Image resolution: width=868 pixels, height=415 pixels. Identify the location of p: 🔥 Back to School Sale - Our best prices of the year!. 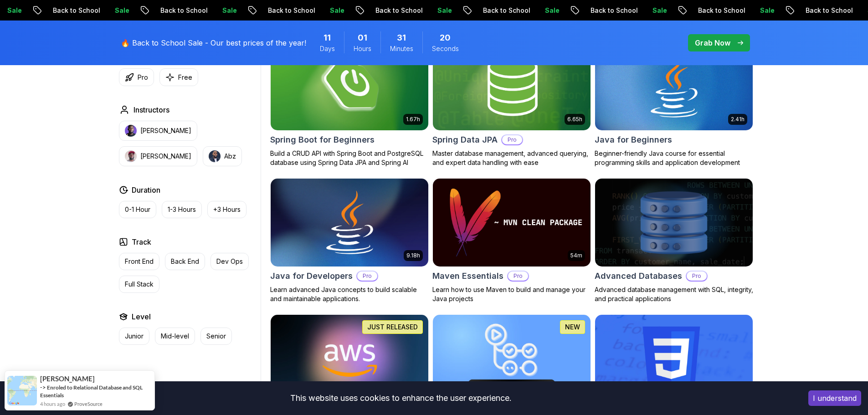
(213, 43).